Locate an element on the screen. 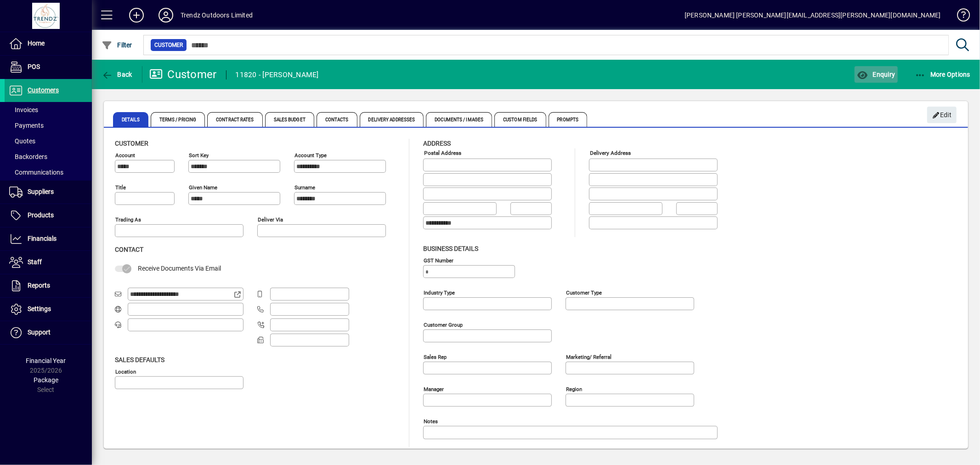 The height and width of the screenshot is (465, 980). span: Filter is located at coordinates (117, 45).